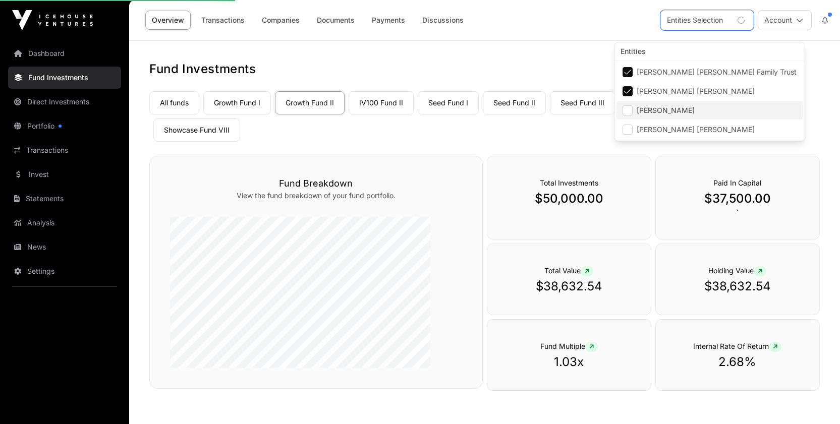  I want to click on span: Fund Multiple, so click(569, 346).